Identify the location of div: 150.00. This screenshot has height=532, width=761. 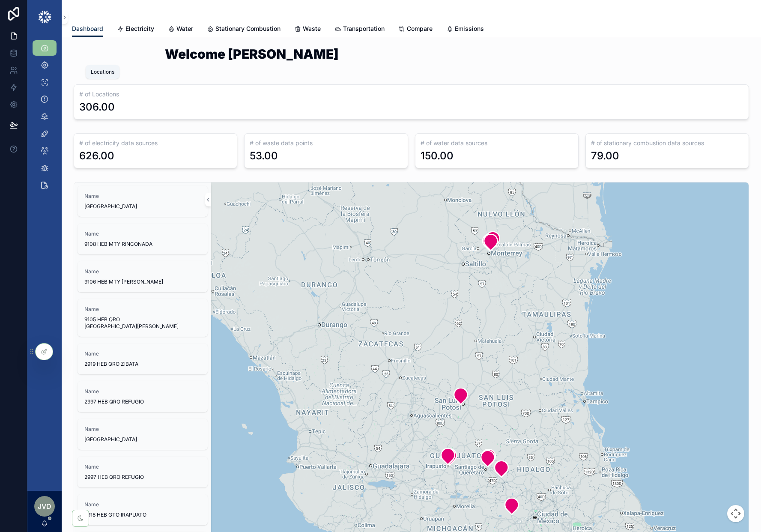
(437, 156).